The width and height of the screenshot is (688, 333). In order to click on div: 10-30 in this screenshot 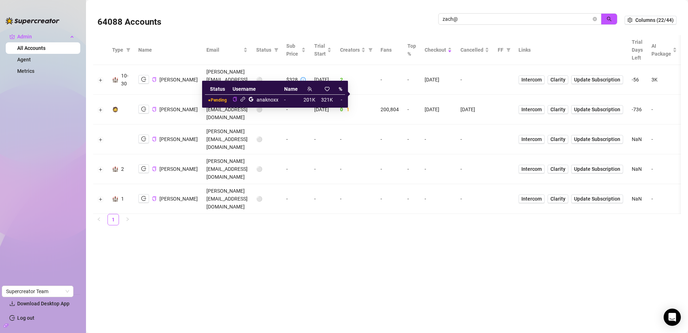, I will do `click(125, 80)`.